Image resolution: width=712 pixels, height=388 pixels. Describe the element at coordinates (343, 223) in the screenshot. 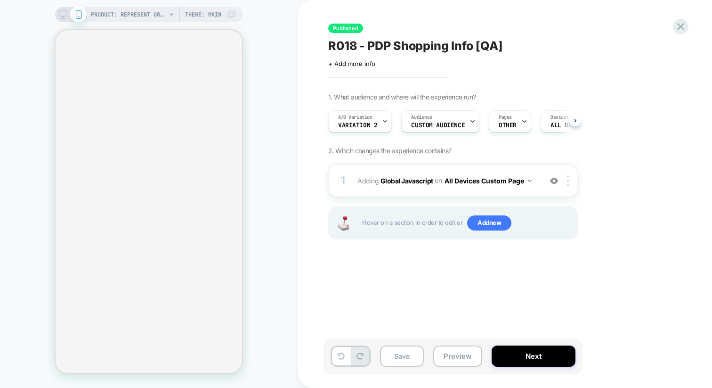

I see `img: Joystick` at that location.